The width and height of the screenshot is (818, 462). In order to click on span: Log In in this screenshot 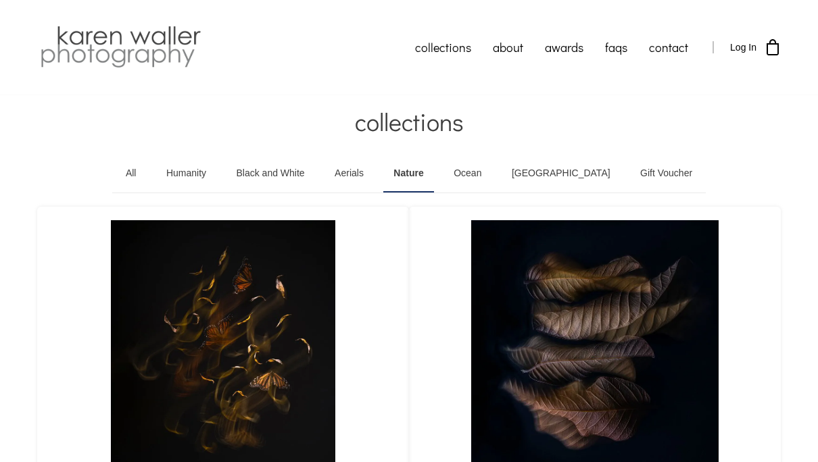, I will do `click(743, 47)`.